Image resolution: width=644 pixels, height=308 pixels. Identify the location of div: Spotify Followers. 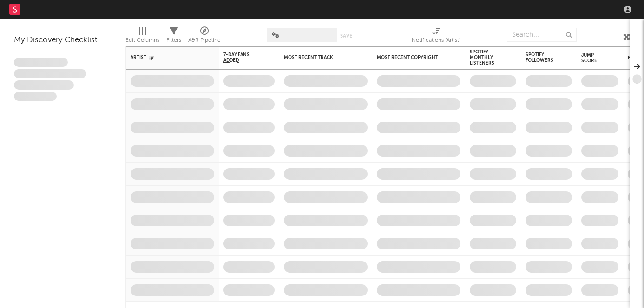
(542, 58).